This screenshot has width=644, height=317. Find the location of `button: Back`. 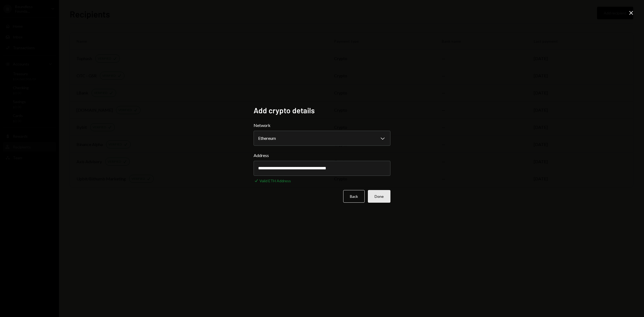

button: Back is located at coordinates (354, 196).